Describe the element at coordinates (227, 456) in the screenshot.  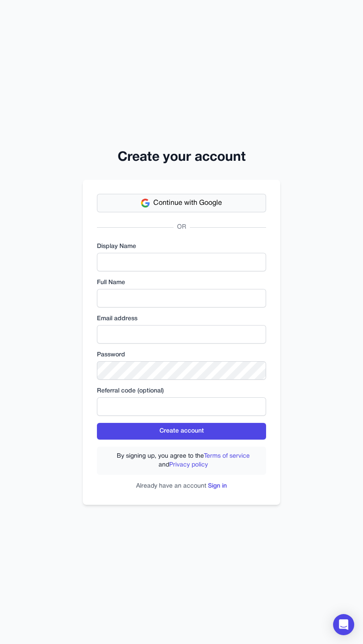
I see `a: Terms of service` at that location.